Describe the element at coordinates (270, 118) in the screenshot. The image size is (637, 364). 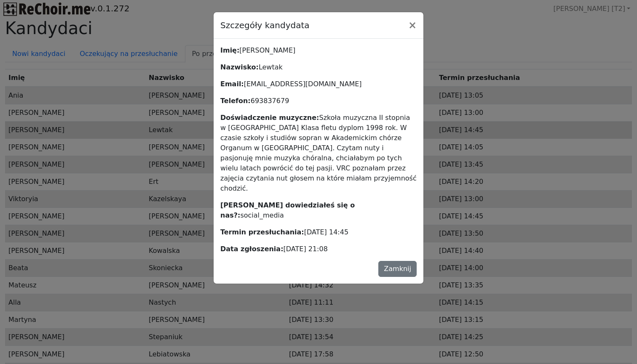
I see `strong: Doświadczenie muzyczne:` at that location.